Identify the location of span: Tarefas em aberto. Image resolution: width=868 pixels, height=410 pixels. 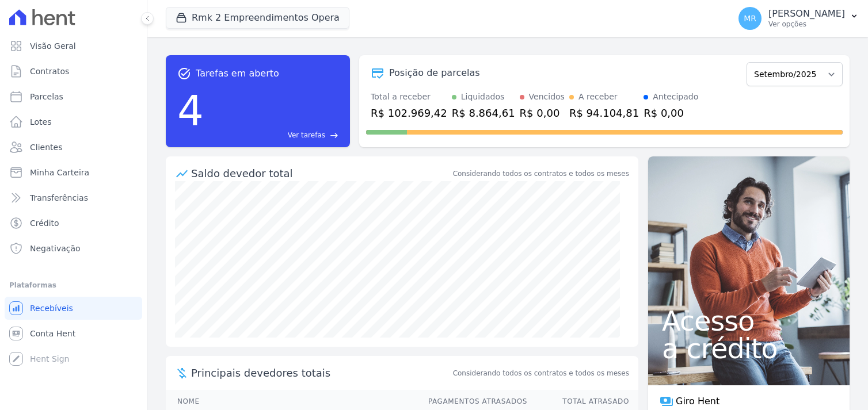
(237, 74).